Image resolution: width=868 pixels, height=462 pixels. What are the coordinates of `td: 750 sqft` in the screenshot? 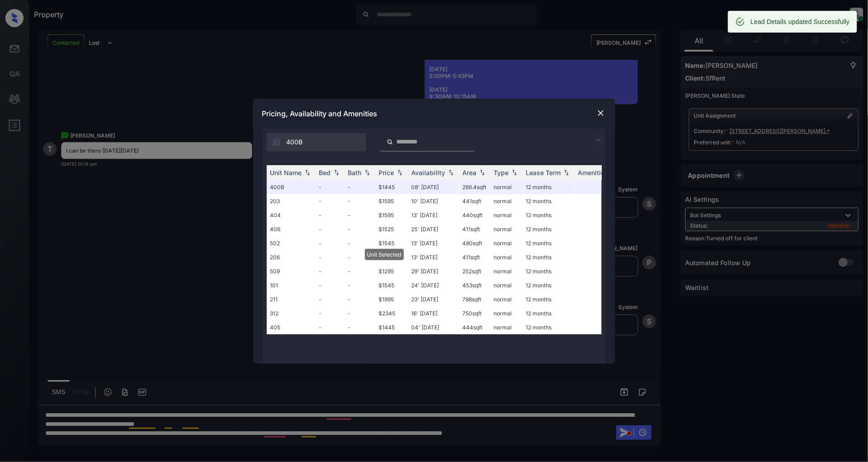 It's located at (474, 313).